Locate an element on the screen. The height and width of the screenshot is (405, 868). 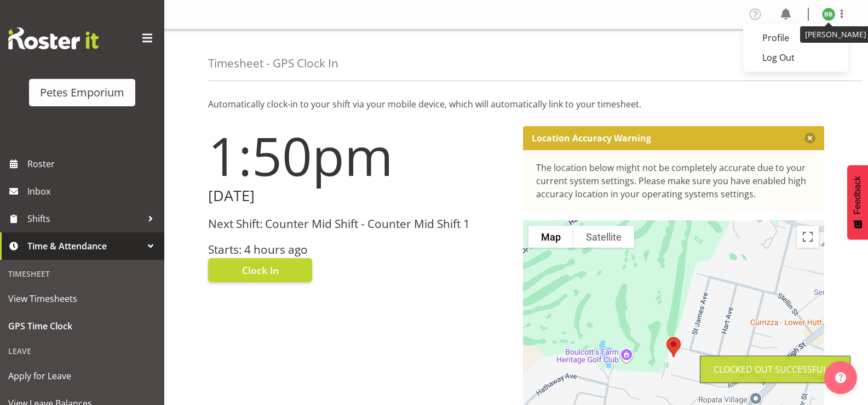
button: Toggle fullscreen view is located at coordinates (808, 237).